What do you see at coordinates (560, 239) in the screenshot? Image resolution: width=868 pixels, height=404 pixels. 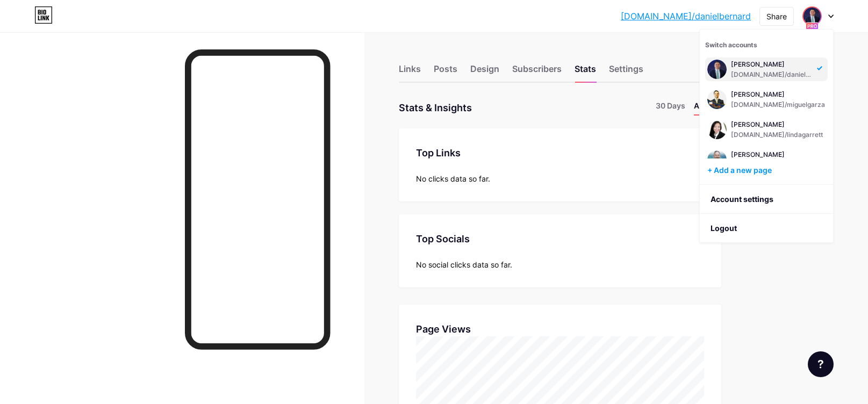 I see `div: Top Socials` at bounding box center [560, 239].